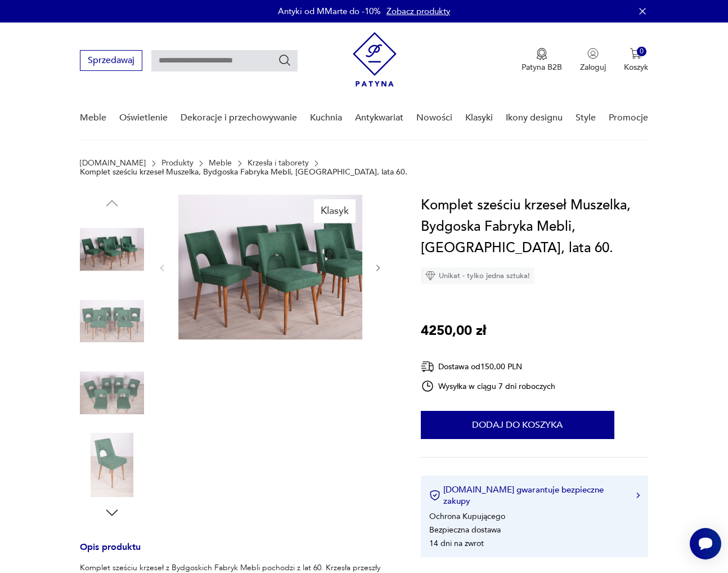 This screenshot has width=728, height=573. What do you see at coordinates (278, 163) in the screenshot?
I see `a: Krzesła i taborety` at bounding box center [278, 163].